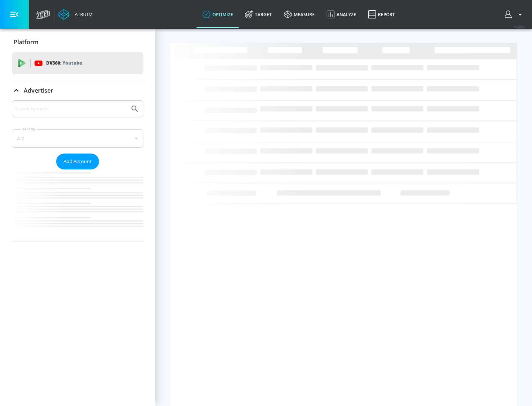 This screenshot has height=406, width=532. I want to click on p: Youtube, so click(72, 63).